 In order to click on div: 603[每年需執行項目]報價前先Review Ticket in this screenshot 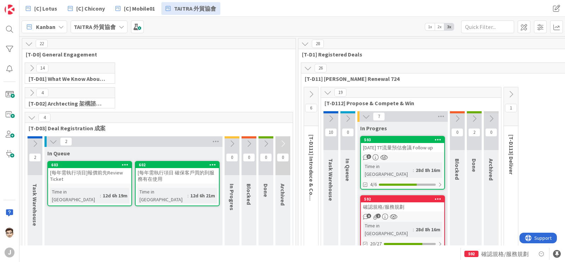, I will do `click(90, 173)`.